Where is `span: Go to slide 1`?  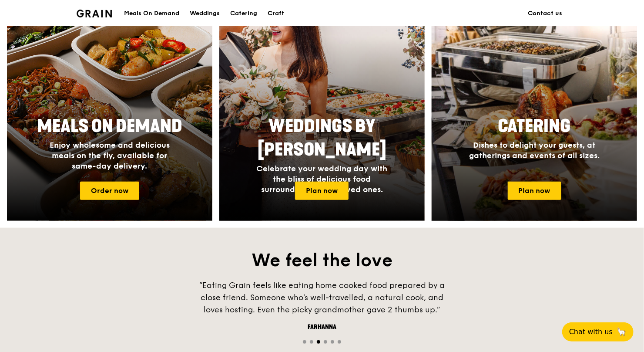 span: Go to slide 1 is located at coordinates (305, 342).